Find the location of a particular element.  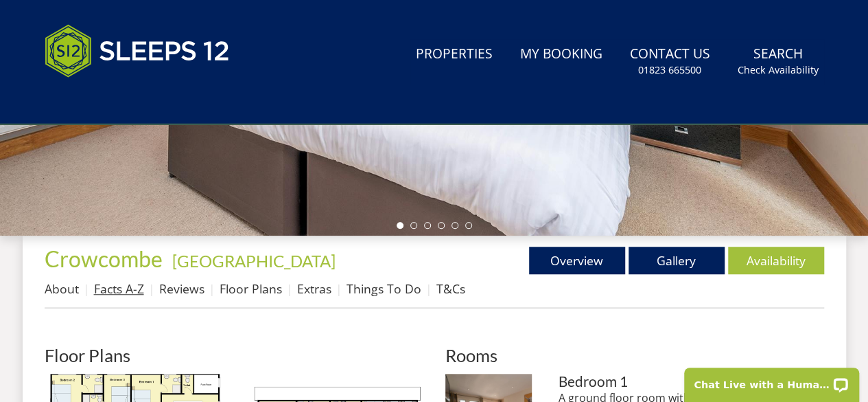

p: Chat Live with a Human! is located at coordinates (87, 26).